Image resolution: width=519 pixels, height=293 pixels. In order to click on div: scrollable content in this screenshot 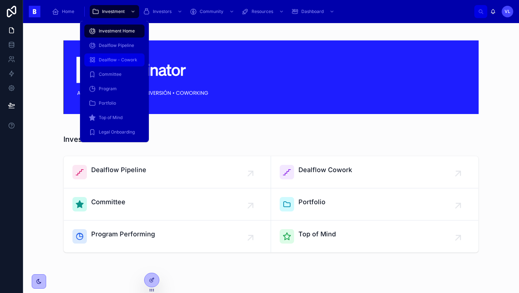, I will do `click(260, 12)`.